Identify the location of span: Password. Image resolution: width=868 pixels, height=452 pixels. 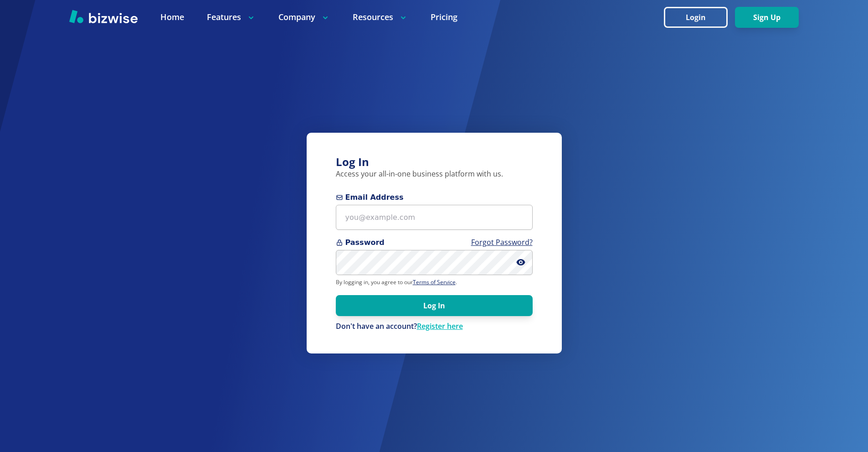
(434, 242).